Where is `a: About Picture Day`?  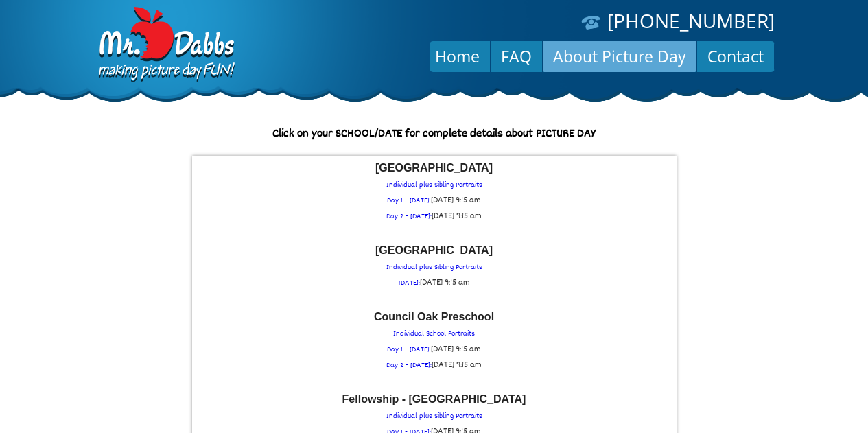 a: About Picture Day is located at coordinates (619, 56).